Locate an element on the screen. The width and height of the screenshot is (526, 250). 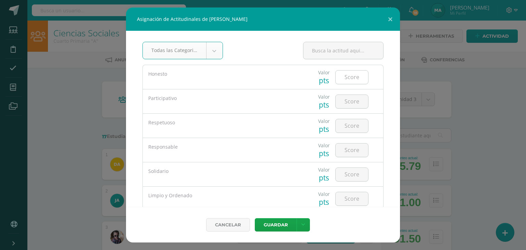
div: Participativo is located at coordinates (223, 98).